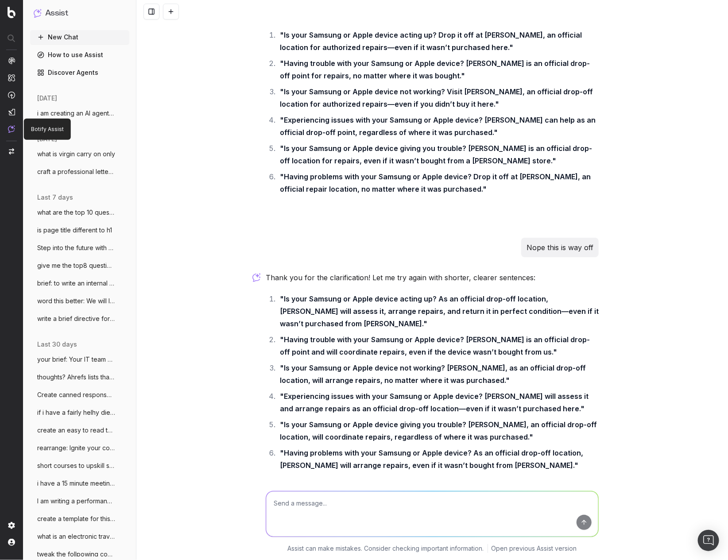  I want to click on span: brief: to write an internal comms update, so click(76, 283).